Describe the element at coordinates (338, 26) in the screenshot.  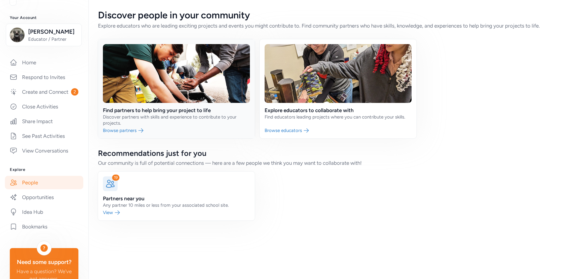
I see `div: Explore educators who are leading exciting projects and events you might contribute to. Find comm...` at that location.